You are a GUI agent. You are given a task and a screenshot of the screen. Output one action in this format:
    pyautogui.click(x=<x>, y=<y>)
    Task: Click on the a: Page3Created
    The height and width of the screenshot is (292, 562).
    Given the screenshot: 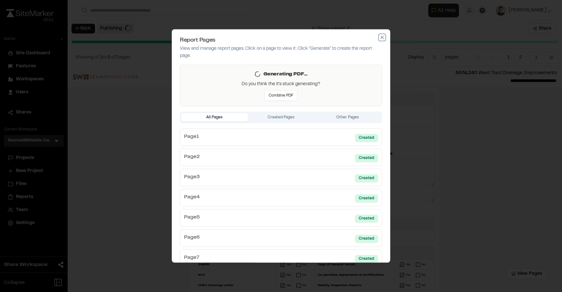 What is the action you would take?
    pyautogui.click(x=281, y=178)
    